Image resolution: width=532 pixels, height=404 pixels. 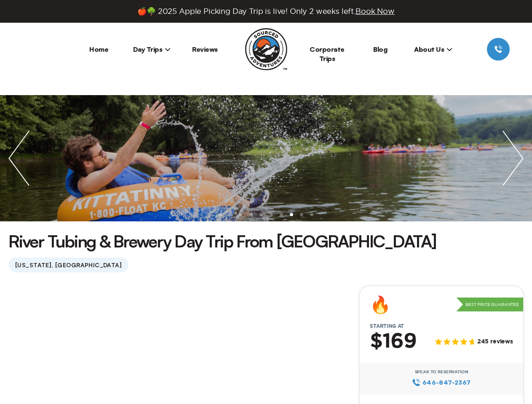 What do you see at coordinates (282, 214) in the screenshot?
I see `li: slide item 7` at bounding box center [282, 214].